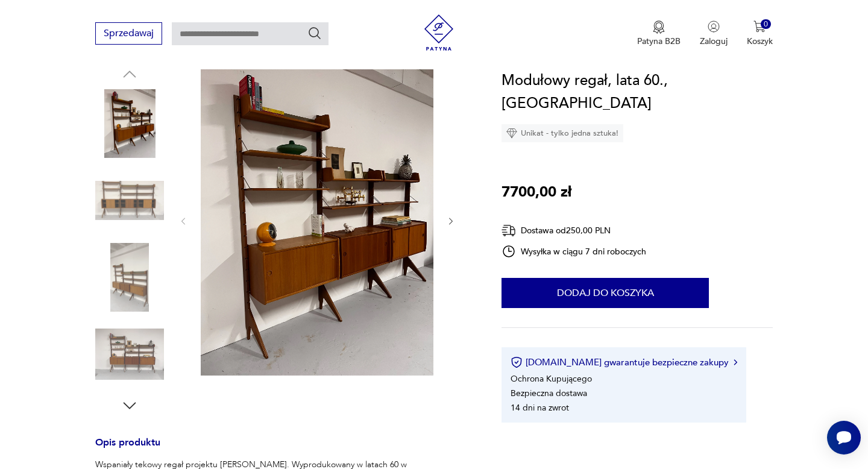 The height and width of the screenshot is (469, 868). What do you see at coordinates (659, 41) in the screenshot?
I see `p: Patyna B2B` at bounding box center [659, 41].